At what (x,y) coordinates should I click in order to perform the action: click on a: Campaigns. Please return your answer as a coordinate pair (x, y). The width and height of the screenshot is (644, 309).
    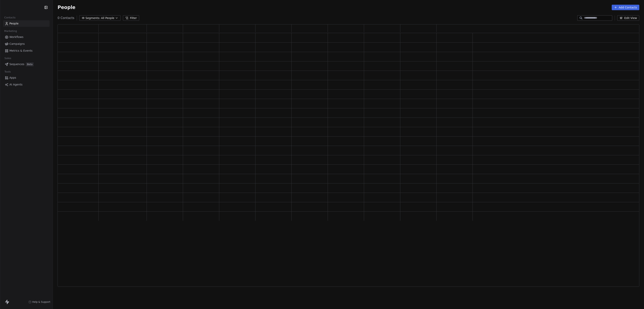
    Looking at the image, I should click on (26, 44).